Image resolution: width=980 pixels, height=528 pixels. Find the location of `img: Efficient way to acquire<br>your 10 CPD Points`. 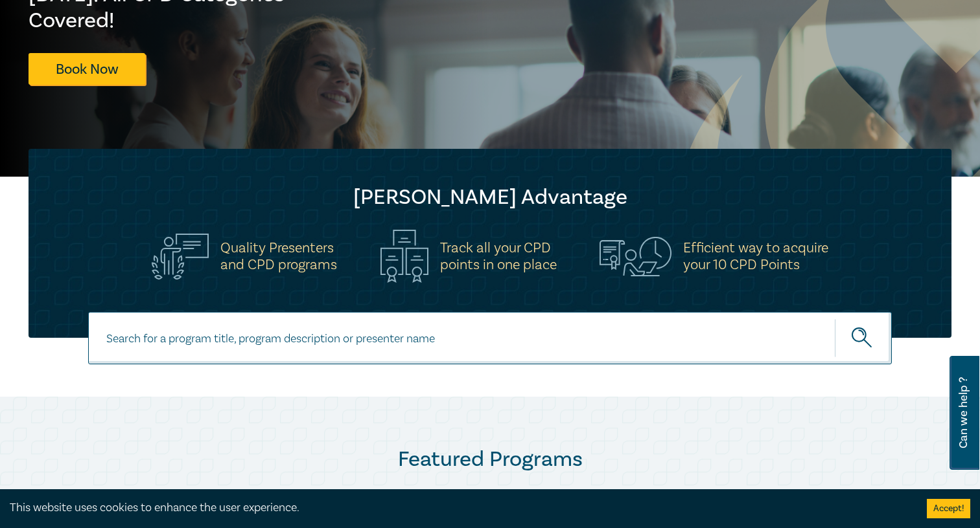

img: Efficient way to acquire<br>your 10 CPD Points is located at coordinates (635, 257).